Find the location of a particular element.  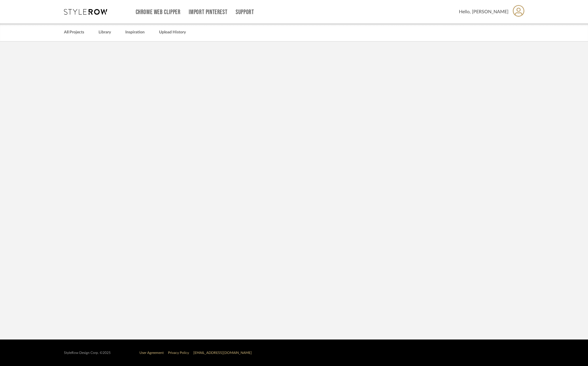

a: Library is located at coordinates (104, 32).